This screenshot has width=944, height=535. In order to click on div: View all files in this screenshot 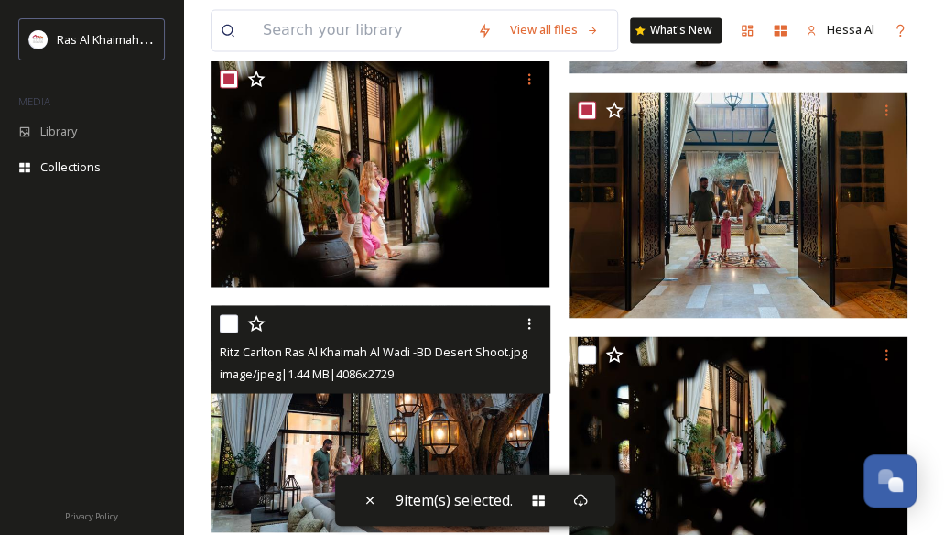, I will do `click(554, 29)`.